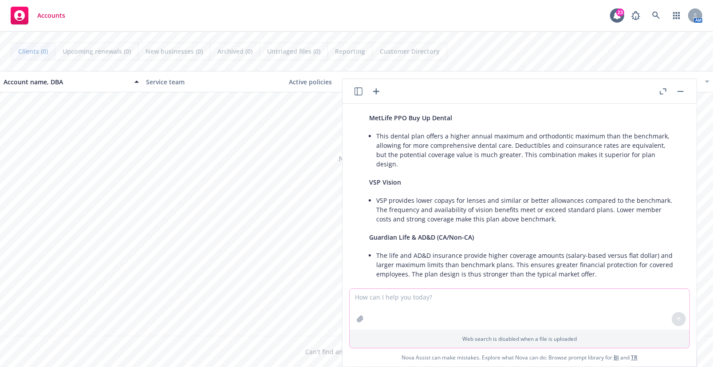 This screenshot has height=367, width=713. What do you see at coordinates (621, 12) in the screenshot?
I see `div: 23` at bounding box center [621, 12].